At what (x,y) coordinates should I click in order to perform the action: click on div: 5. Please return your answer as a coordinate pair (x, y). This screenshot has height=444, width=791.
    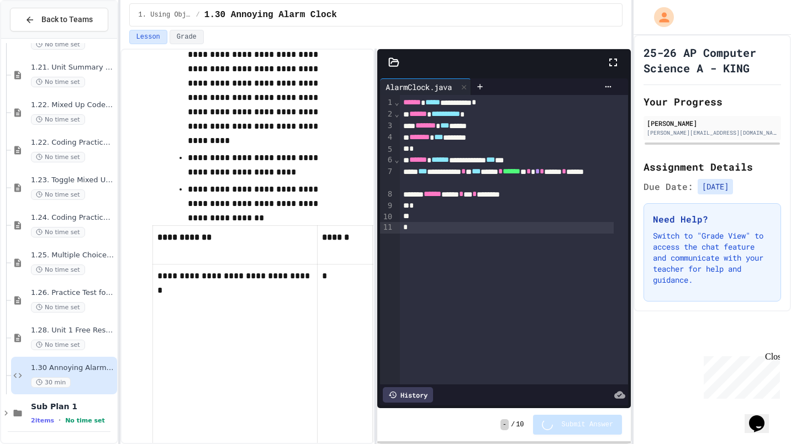
    Looking at the image, I should click on (387, 150).